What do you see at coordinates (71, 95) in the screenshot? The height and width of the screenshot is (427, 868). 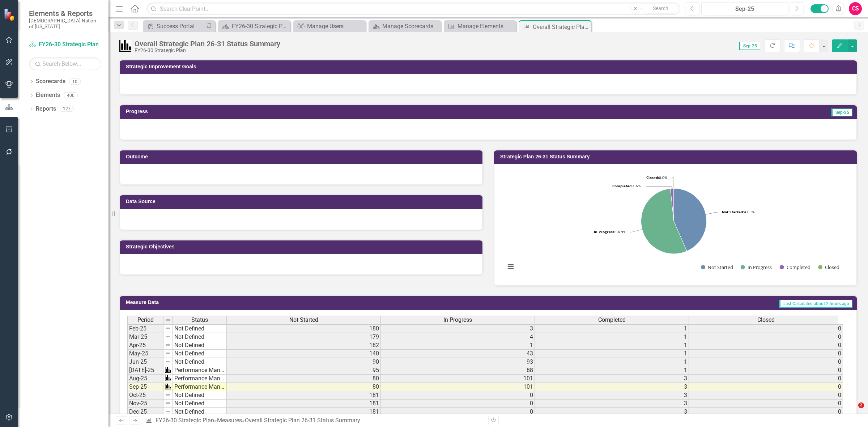 I see `div: 400` at bounding box center [71, 95].